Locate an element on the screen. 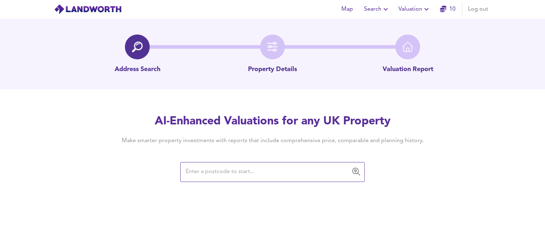 This screenshot has height=247, width=545. button: Log out is located at coordinates (478, 9).